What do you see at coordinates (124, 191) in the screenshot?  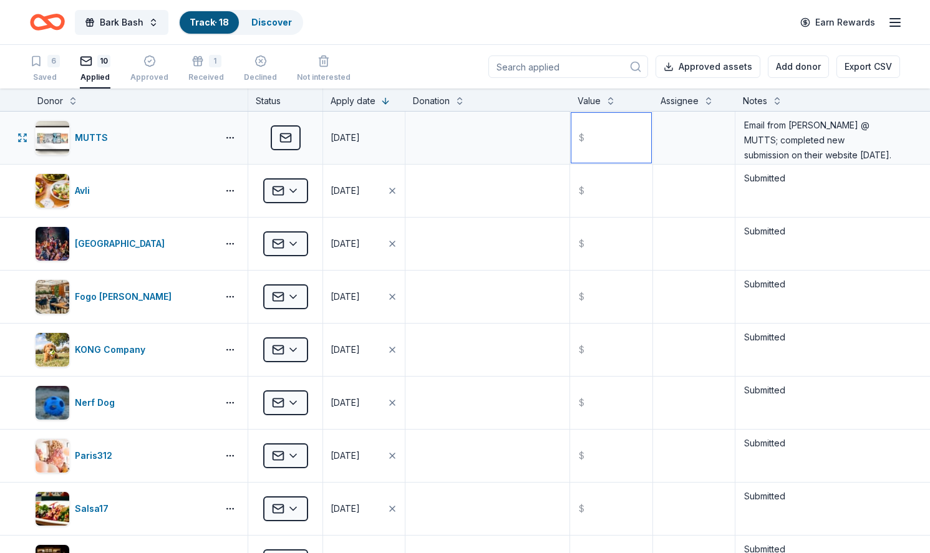 I see `button: Image for AvliAvli` at bounding box center [124, 191].